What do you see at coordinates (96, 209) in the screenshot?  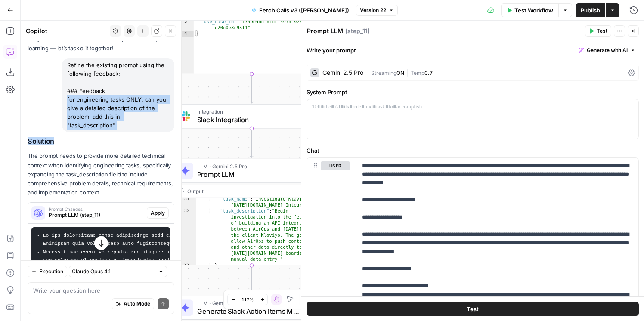 I see `span: Prompt Changes` at bounding box center [96, 209].